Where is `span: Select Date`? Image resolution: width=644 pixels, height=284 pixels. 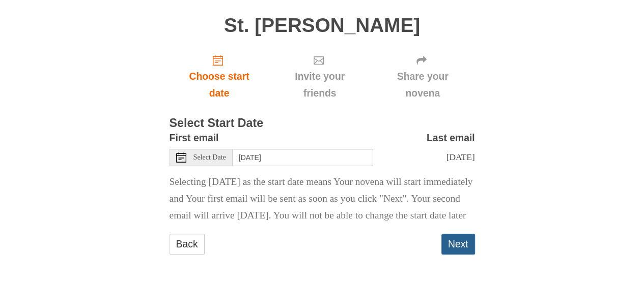 span: Select Date is located at coordinates (210, 158).